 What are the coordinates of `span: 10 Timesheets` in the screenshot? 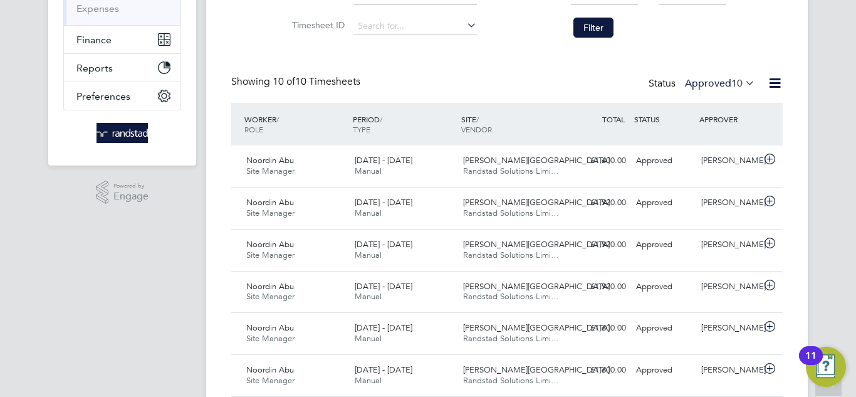 It's located at (317, 81).